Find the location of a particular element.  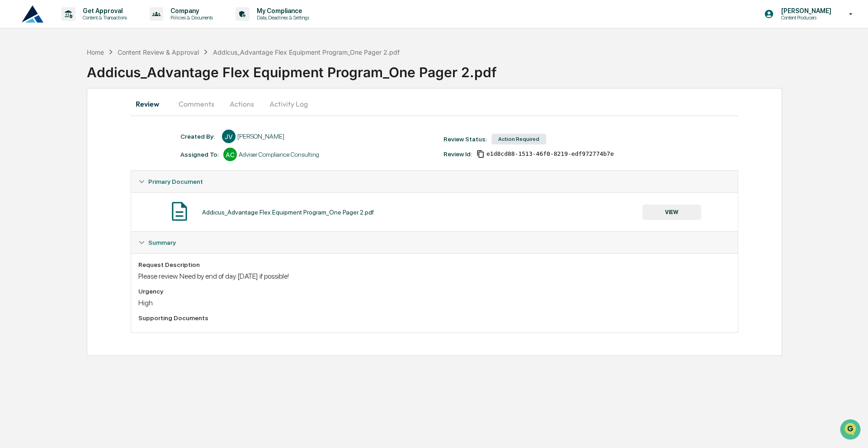

div: Adviser Compliance Consulting is located at coordinates (279, 154).